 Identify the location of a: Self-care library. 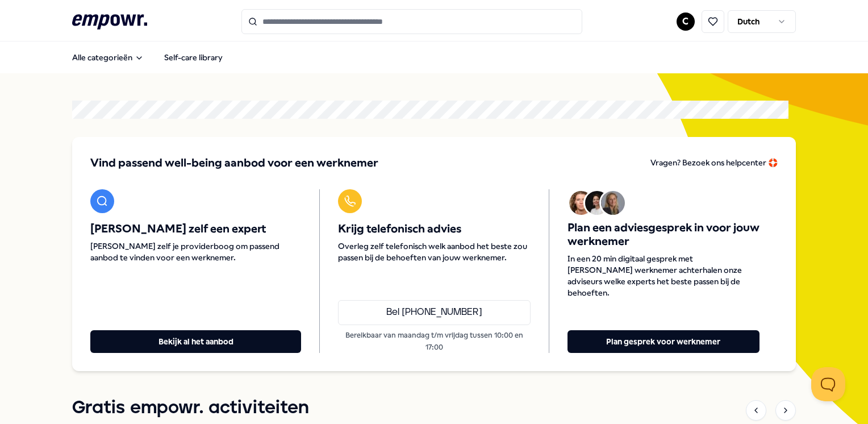
(193, 57).